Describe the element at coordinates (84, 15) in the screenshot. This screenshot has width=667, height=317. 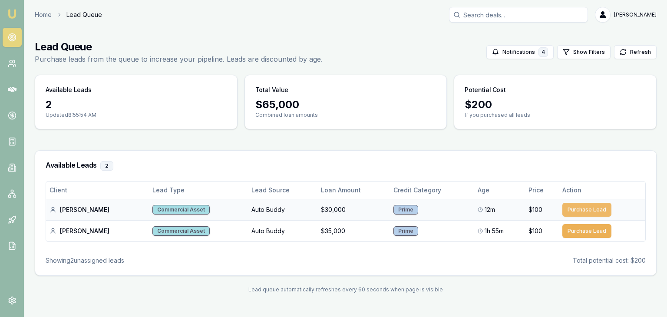
I see `span: Lead Queue` at that location.